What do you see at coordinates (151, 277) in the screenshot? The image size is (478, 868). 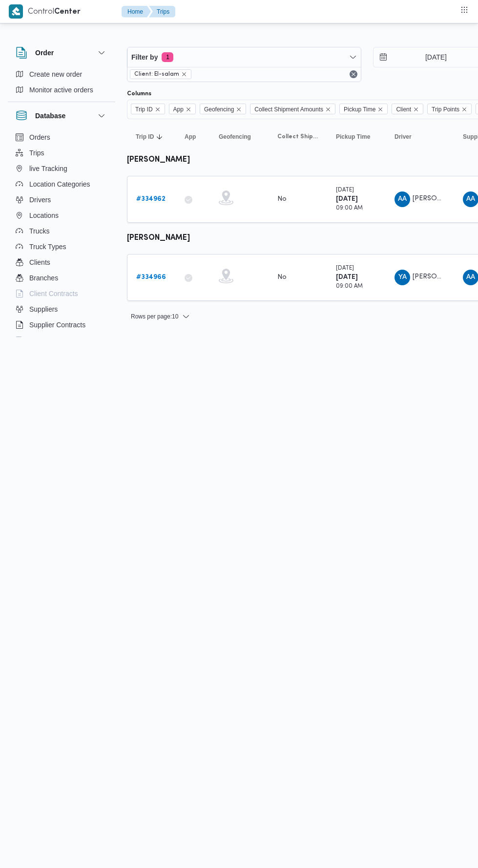 I see `b: # 334966` at bounding box center [151, 277].